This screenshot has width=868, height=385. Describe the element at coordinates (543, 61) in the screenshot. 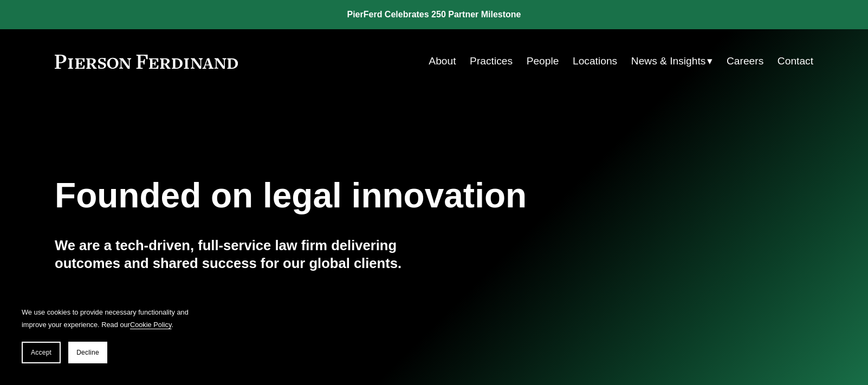

I see `a: People` at that location.